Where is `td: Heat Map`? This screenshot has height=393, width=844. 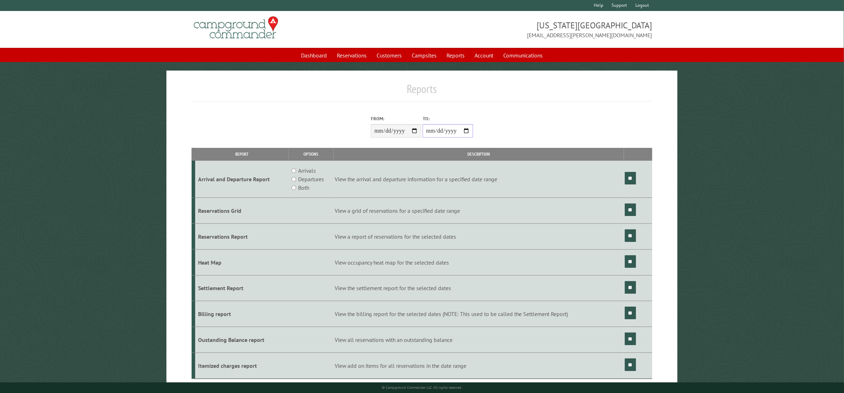 td: Heat Map is located at coordinates (242, 262).